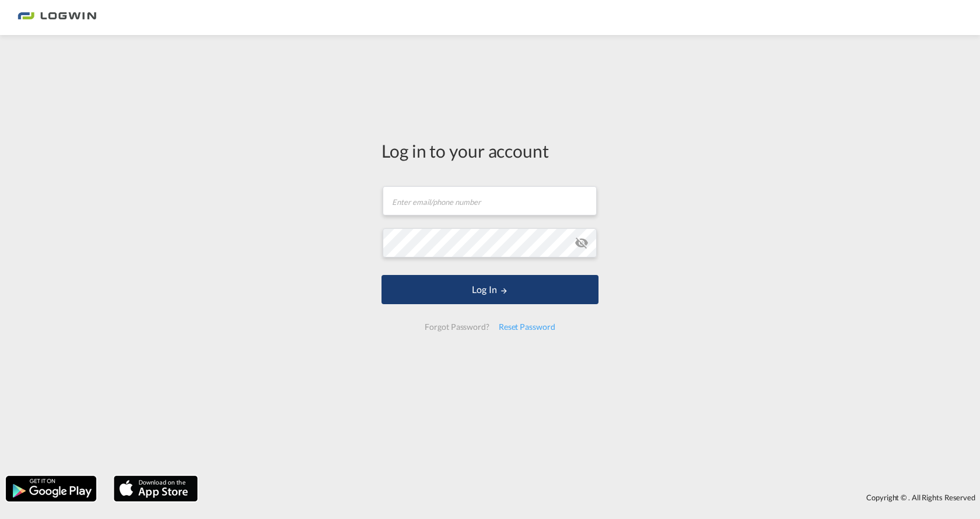  What do you see at coordinates (592, 497) in the screenshot?
I see `div: Copyright © . All Rights Reserved` at bounding box center [592, 497].